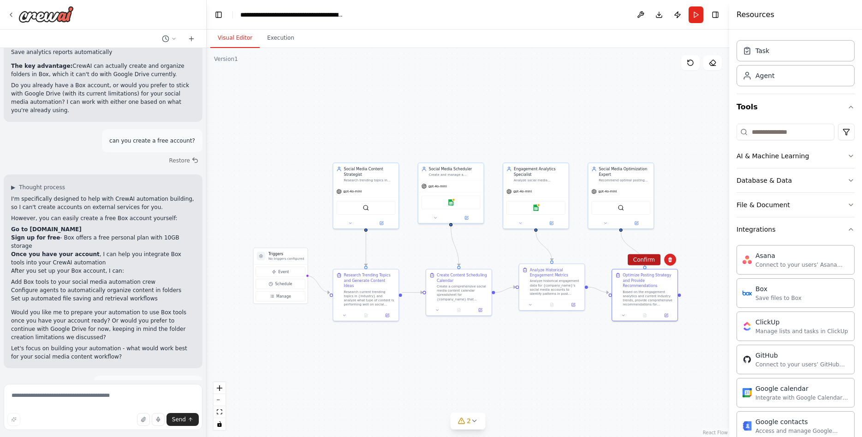 The height and width of the screenshot is (437, 862). Describe the element at coordinates (283, 284) in the screenshot. I see `span: Schedule` at that location.